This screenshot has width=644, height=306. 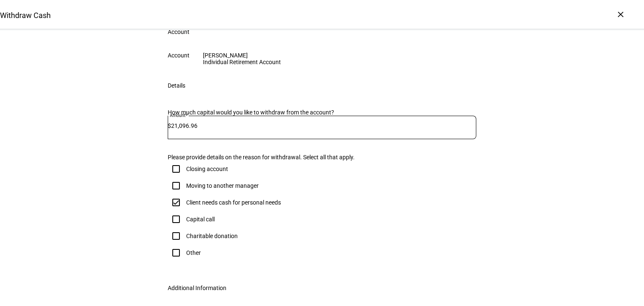 I want to click on div: Individual Retirement Account, so click(x=242, y=62).